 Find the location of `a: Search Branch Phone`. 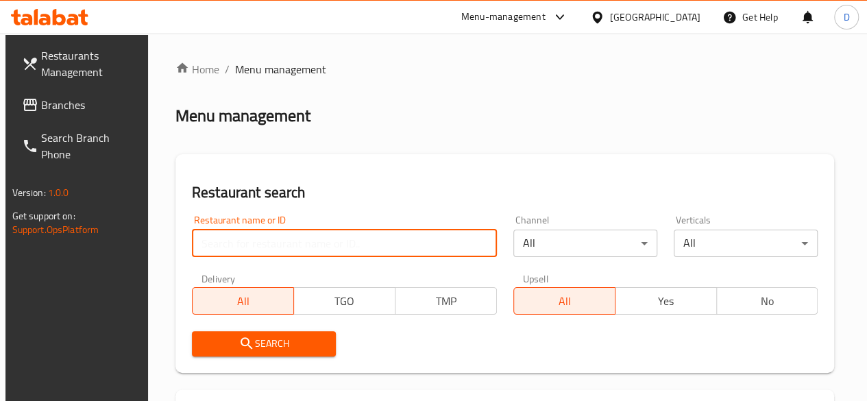

a: Search Branch Phone is located at coordinates (80, 146).